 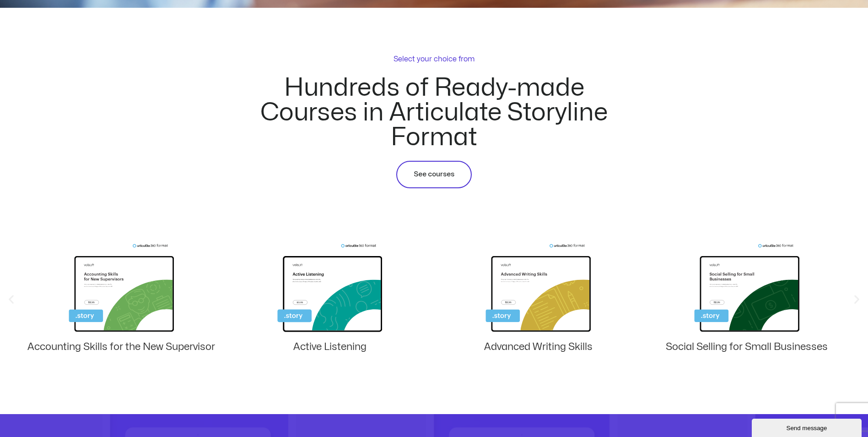 I want to click on div: 3 / 8, so click(x=330, y=306).